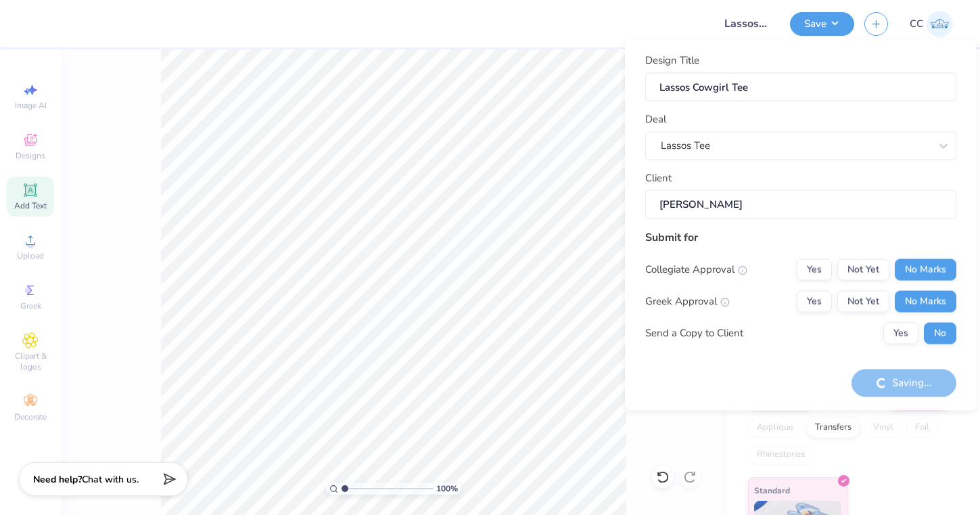 The height and width of the screenshot is (515, 980). Describe the element at coordinates (747, 23) in the screenshot. I see `input: Untitled Design` at that location.